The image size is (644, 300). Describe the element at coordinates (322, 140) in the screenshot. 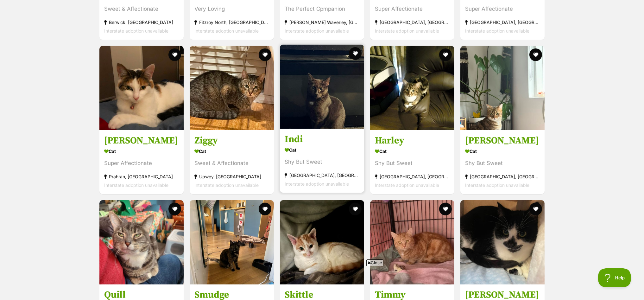

I see `h3: Indi` at that location.